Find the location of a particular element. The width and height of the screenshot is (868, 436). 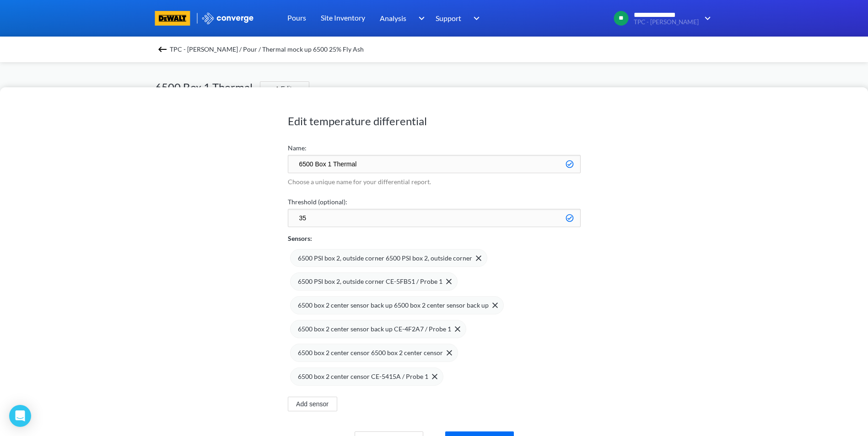

label: Name: is located at coordinates (434, 148).